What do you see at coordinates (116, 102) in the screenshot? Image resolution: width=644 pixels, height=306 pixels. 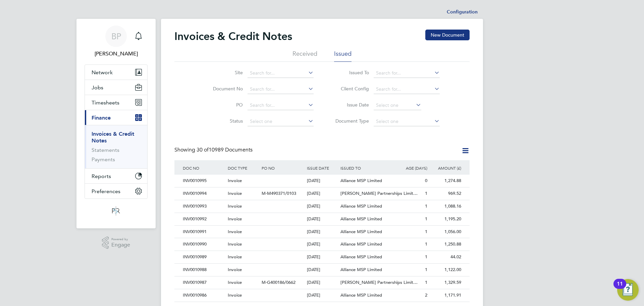 I see `button: Timesheets` at bounding box center [116, 102].